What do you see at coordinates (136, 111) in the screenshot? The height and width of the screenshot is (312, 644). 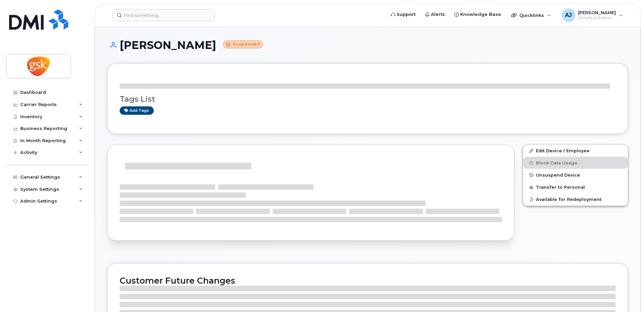 I see `a: Add tags` at bounding box center [136, 111].